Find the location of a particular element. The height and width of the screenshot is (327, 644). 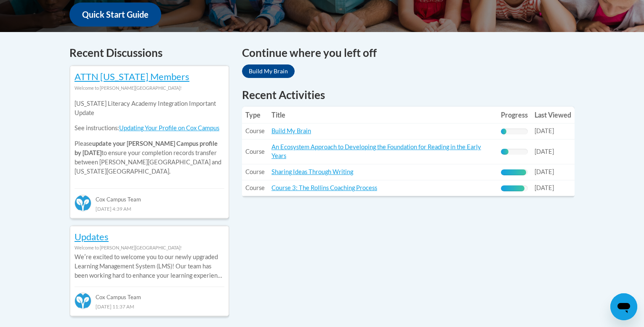

th: Title is located at coordinates (383, 115).